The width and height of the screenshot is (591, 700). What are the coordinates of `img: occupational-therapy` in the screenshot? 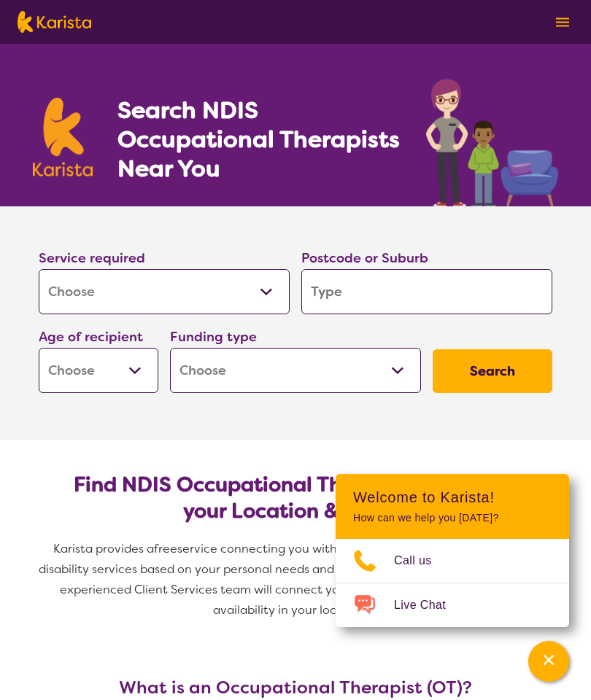 It's located at (492, 143).